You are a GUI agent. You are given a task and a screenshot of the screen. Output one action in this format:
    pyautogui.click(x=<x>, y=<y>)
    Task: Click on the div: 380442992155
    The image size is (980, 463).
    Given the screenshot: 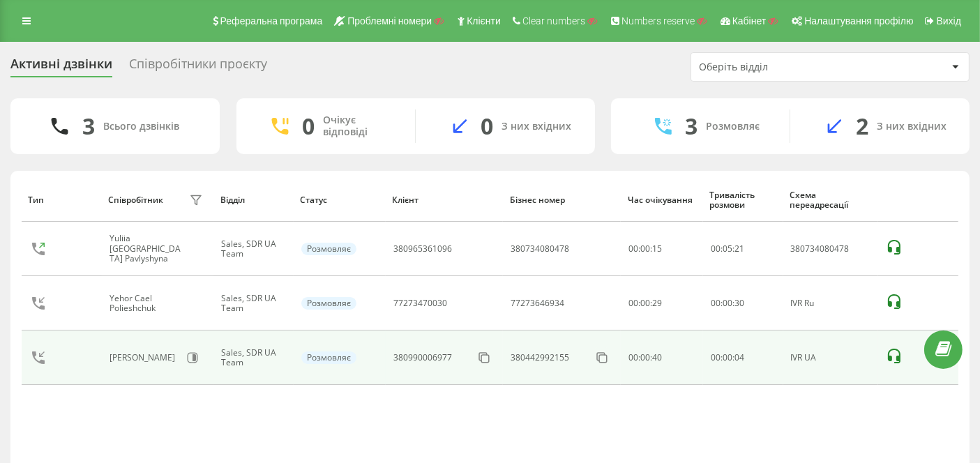 What is the action you would take?
    pyautogui.click(x=540, y=358)
    